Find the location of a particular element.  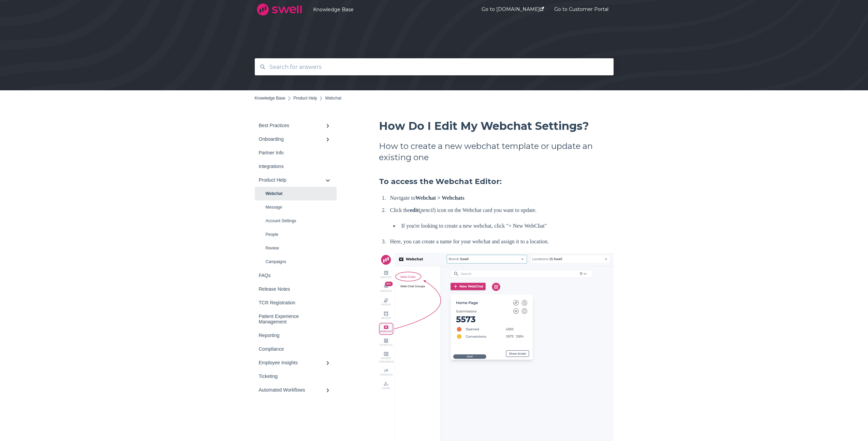

div: Compliance is located at coordinates (292, 349).